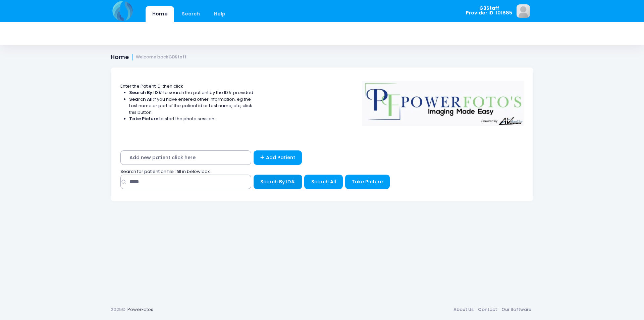 This screenshot has height=320, width=644. What do you see at coordinates (516, 310) in the screenshot?
I see `a: Our Software` at bounding box center [516, 310].